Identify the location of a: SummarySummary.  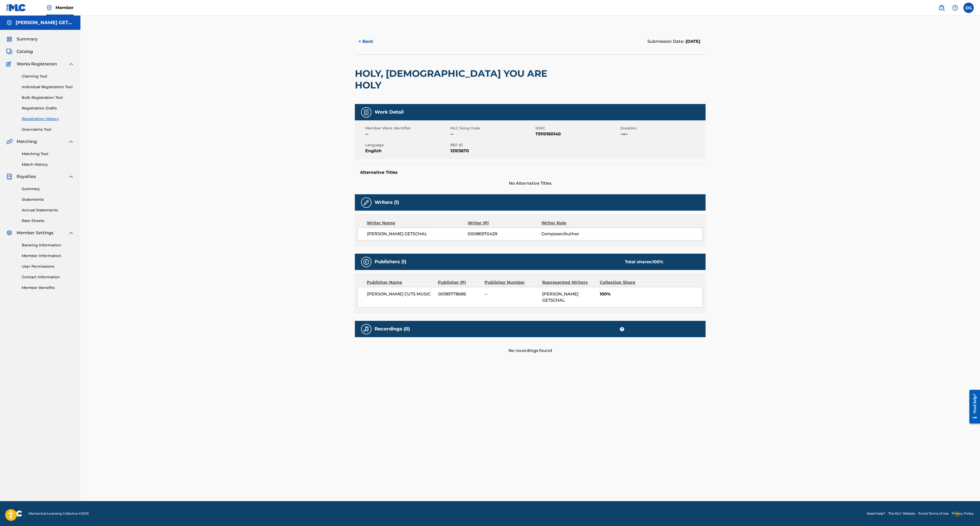
(22, 39).